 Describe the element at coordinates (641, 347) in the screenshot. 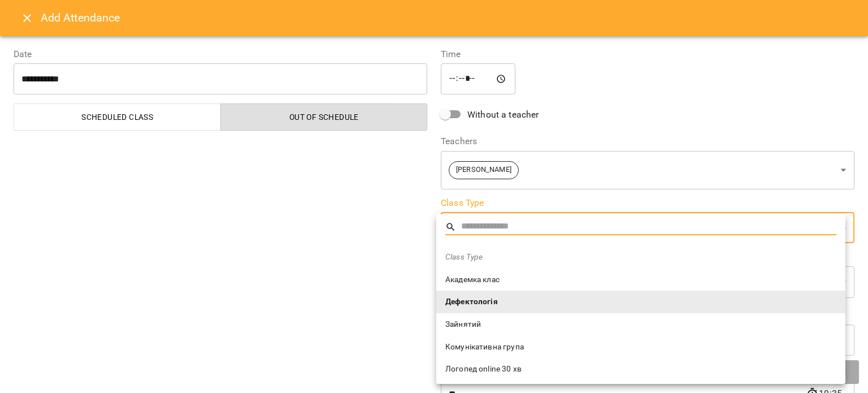

I see `span: Комунікативна група` at that location.